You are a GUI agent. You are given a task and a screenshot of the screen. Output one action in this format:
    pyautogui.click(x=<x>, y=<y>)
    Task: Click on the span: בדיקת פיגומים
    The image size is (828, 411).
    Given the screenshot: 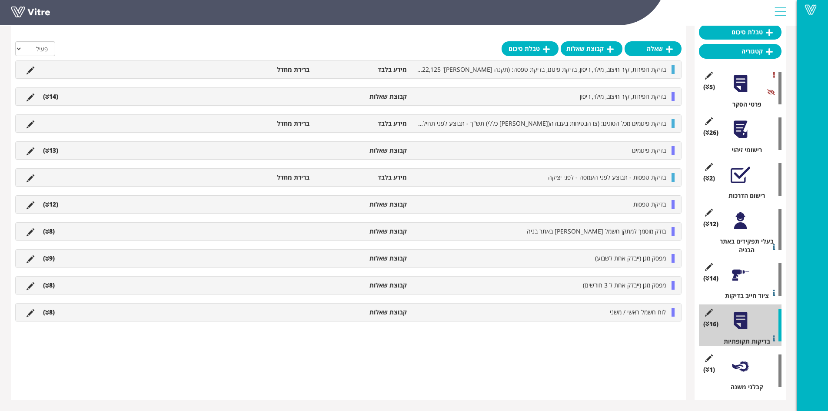 What is the action you would take?
    pyautogui.click(x=649, y=150)
    